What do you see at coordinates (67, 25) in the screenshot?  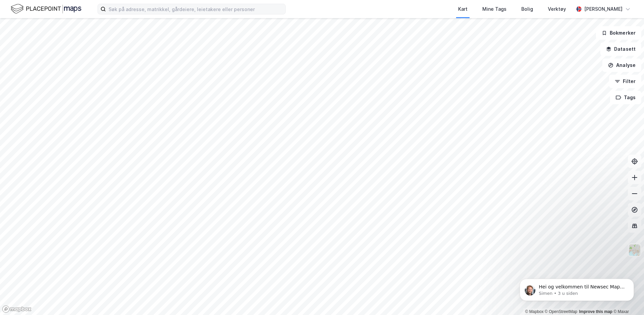 I see `div: message notification from Simen, 3 u siden. Hei og velkommen til Newsec Maps, anna Om det er du l...` at bounding box center [67, 25].